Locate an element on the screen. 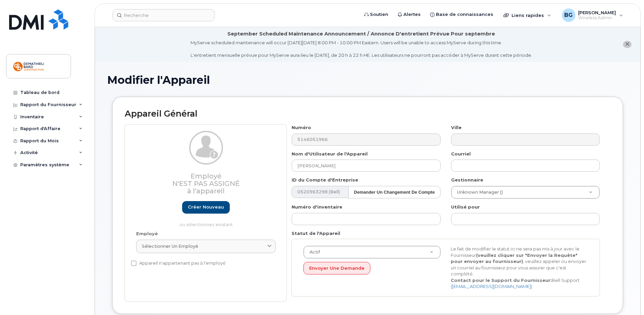 The width and height of the screenshot is (644, 315). div: Le fait de modifier le statut ici ne sera pas mis à jour avec le Fournisseur , veuillez appeler o... is located at coordinates (519, 268).